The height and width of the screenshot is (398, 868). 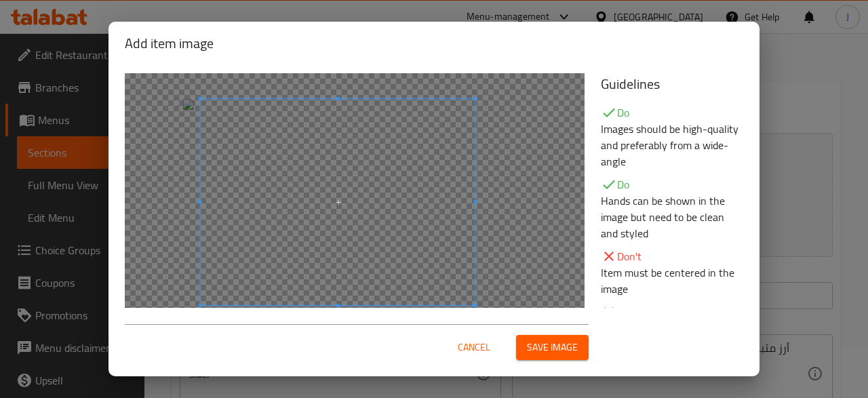 What do you see at coordinates (434, 43) in the screenshot?
I see `h2: Add item image` at bounding box center [434, 43].